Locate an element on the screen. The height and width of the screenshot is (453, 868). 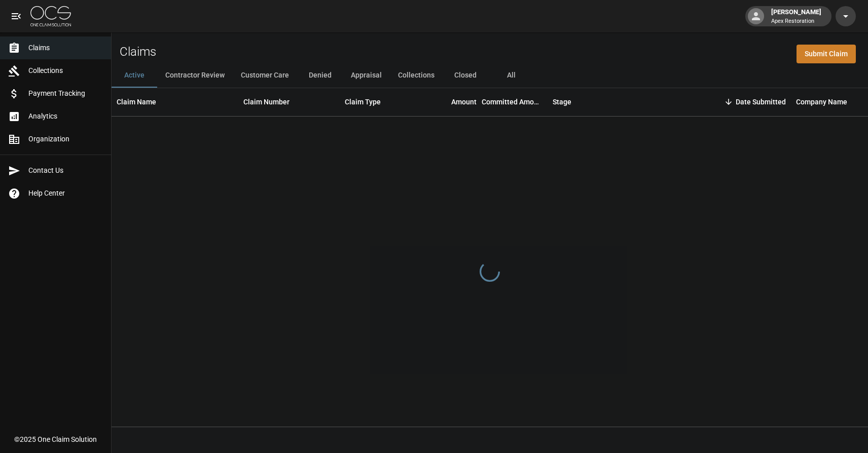
p: Apex Restoration is located at coordinates (796, 22).